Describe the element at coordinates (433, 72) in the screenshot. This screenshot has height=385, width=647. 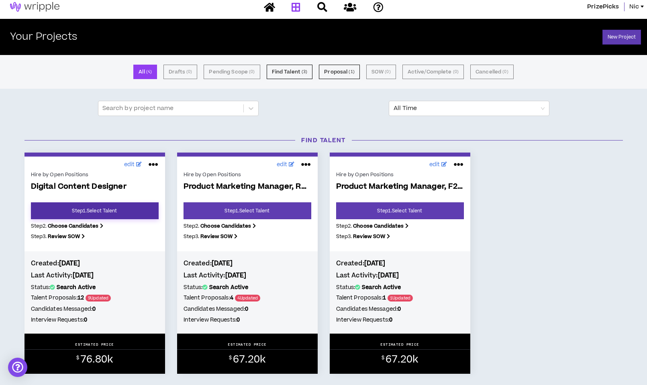
I see `button: Active/Complete (0)` at that location.